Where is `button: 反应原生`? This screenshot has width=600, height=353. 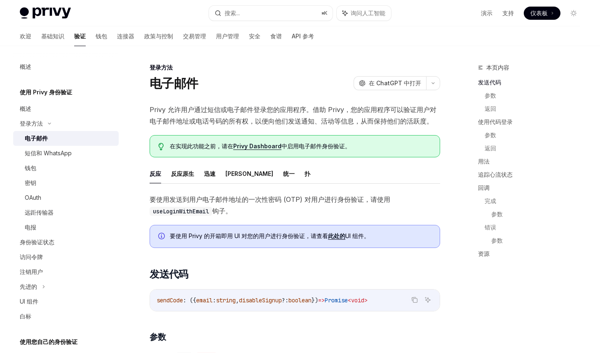 button: 反应原生 is located at coordinates (182, 173).